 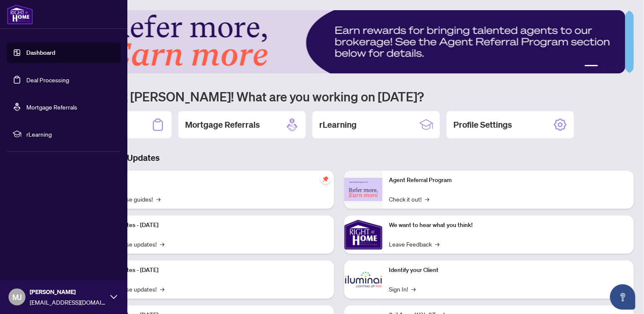 I want to click on img: logo, so click(x=20, y=14).